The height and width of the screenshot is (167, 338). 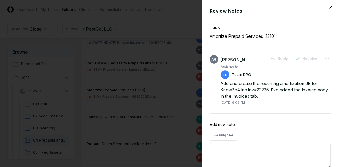 What do you see at coordinates (223, 135) in the screenshot?
I see `button: +Assignee` at bounding box center [223, 135].